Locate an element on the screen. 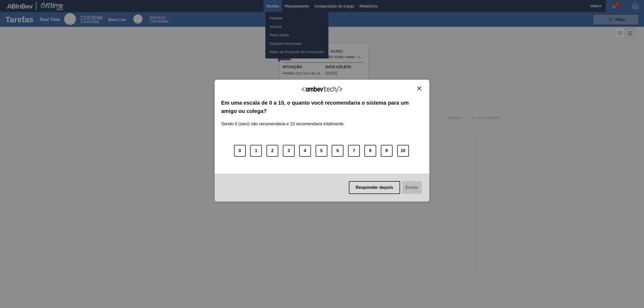 The image size is (644, 308). label: Sendo 0 (zero) não recomendaria e 10 recomendaria totalmente. is located at coordinates (283, 121).